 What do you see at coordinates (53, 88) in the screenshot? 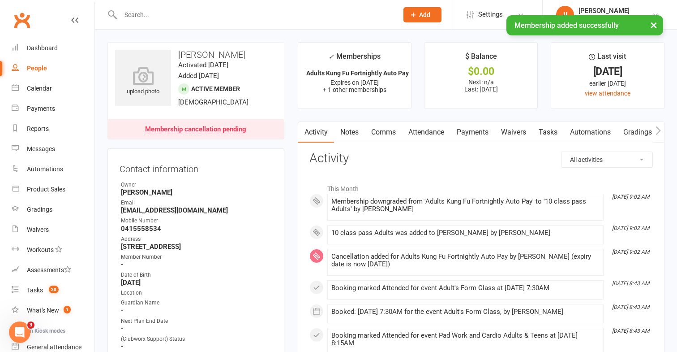
I see `a: Calendar` at bounding box center [53, 88].